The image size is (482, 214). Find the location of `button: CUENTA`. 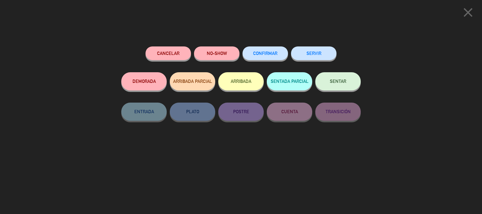

button: CUENTA is located at coordinates (289, 111).